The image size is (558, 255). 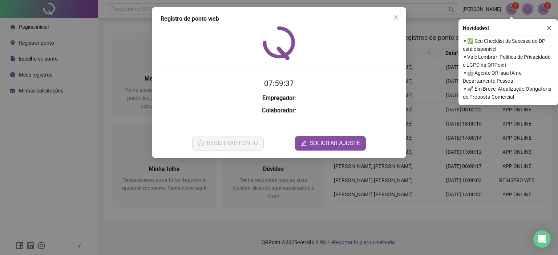 I want to click on time: 07:59:37, so click(x=279, y=84).